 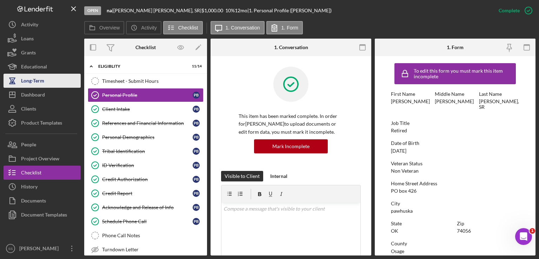 What do you see at coordinates (28, 109) in the screenshot?
I see `div: Clients` at bounding box center [28, 109].